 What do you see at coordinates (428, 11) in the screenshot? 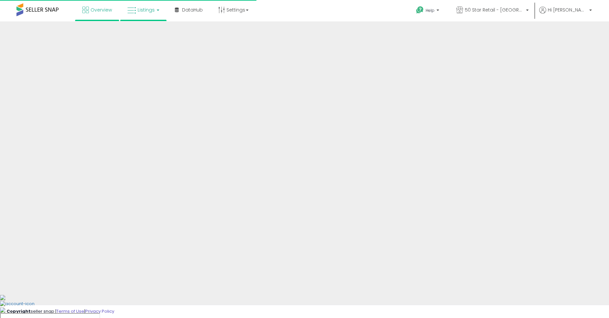
I see `a: Help` at bounding box center [428, 11].